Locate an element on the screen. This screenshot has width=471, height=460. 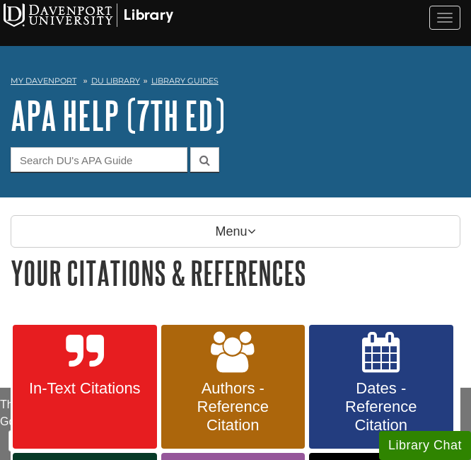
input: Search DU's APA Guide is located at coordinates (99, 159).